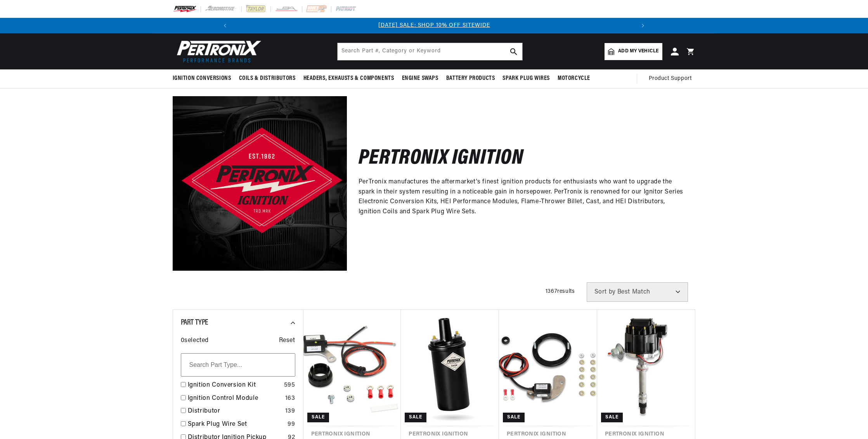  I want to click on summary: Motorcycle, so click(574, 79).